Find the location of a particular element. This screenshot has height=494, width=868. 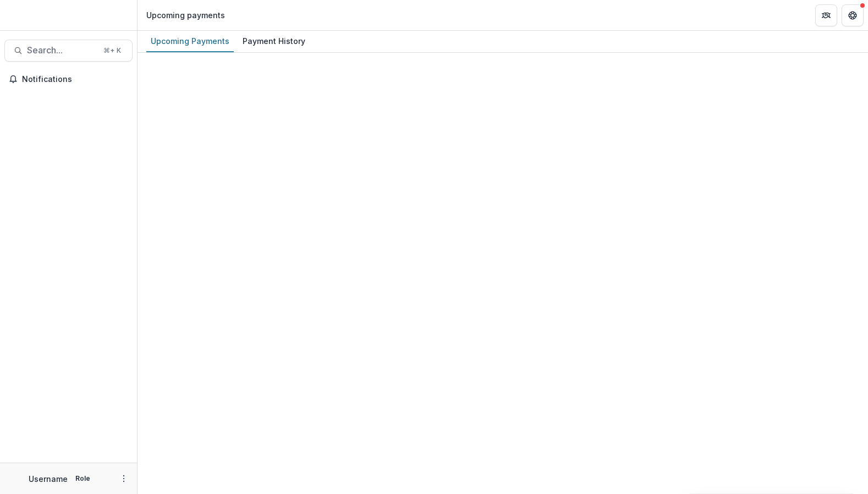

div: Upcoming Payments is located at coordinates (190, 41).